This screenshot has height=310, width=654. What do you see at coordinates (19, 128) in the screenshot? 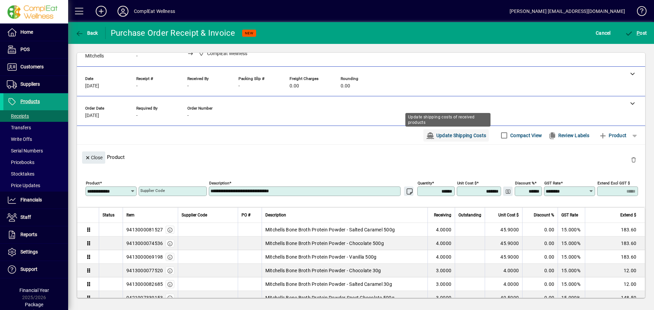
I see `span: Transfers` at bounding box center [19, 128].